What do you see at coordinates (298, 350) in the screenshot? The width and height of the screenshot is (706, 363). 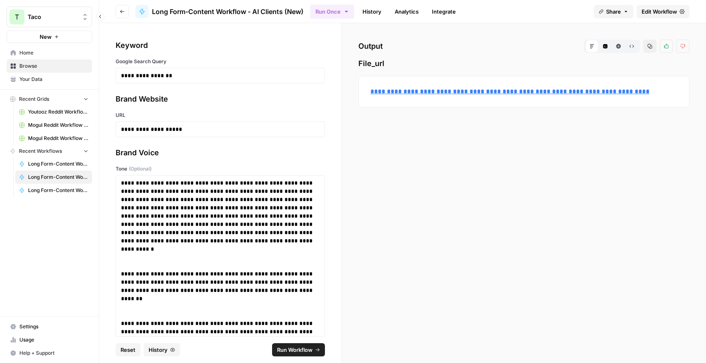 I see `button: Run Workflow` at bounding box center [298, 350].